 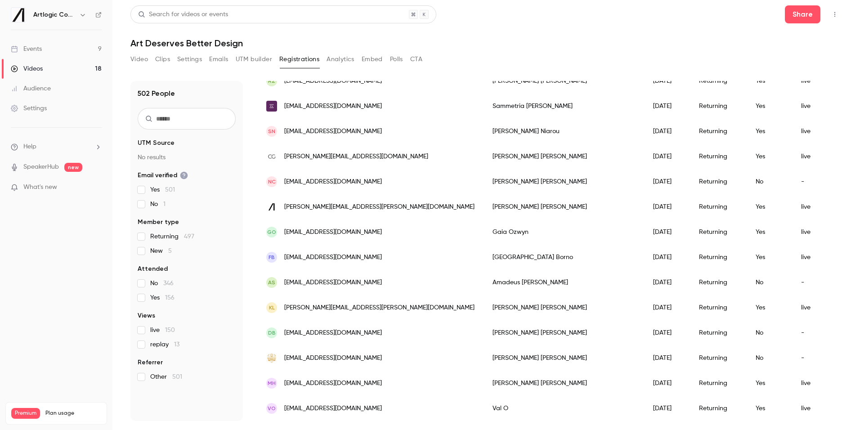 What do you see at coordinates (272, 182) in the screenshot?
I see `span: NC` at bounding box center [272, 182].